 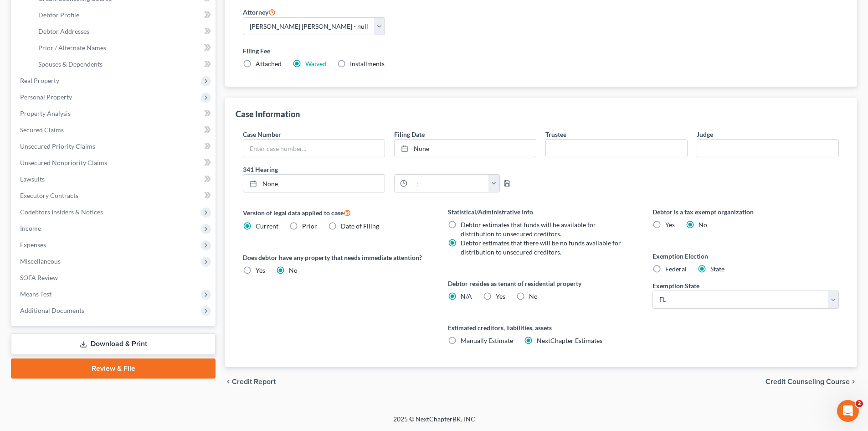 What do you see at coordinates (541, 211) in the screenshot?
I see `label: Statistical/Administrative Info` at bounding box center [541, 211].